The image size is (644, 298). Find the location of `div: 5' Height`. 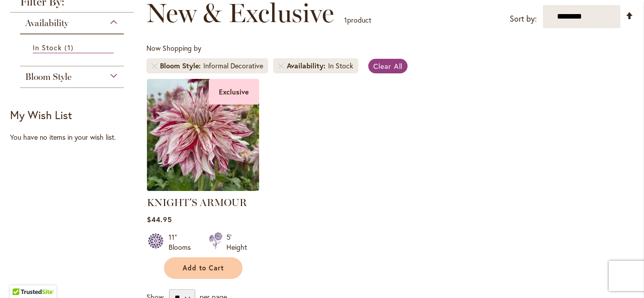

div: 5' Height is located at coordinates (236, 242).